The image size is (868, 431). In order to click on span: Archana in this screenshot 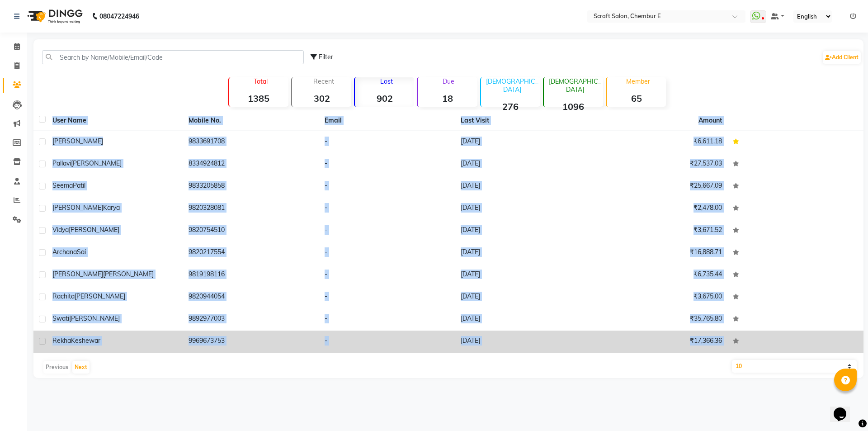, I will do `click(65, 252)`.